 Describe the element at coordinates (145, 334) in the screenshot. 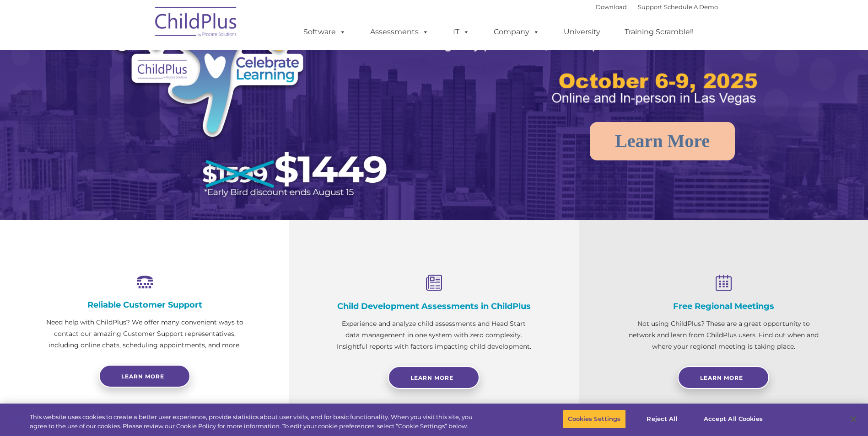

I see `p: Need help with ChildPlus? We offer many convenient ways to contact our amazing Customer Support r...` at that location.